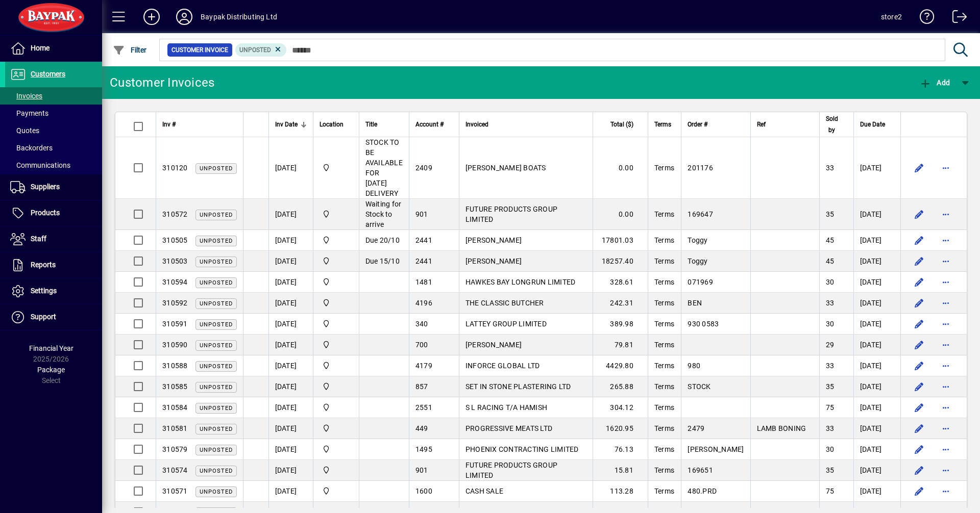 The height and width of the screenshot is (513, 980). Describe the element at coordinates (25, 131) in the screenshot. I see `span: Quotes` at that location.